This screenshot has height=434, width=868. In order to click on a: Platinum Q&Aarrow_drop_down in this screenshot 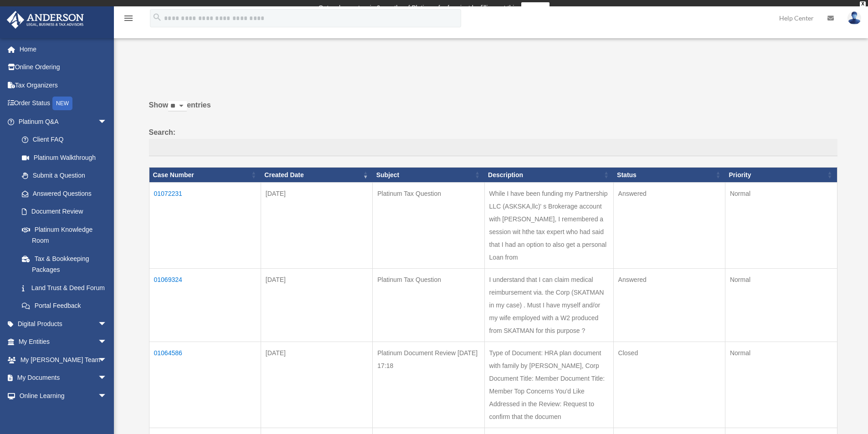, I will do `click(61, 122)`.